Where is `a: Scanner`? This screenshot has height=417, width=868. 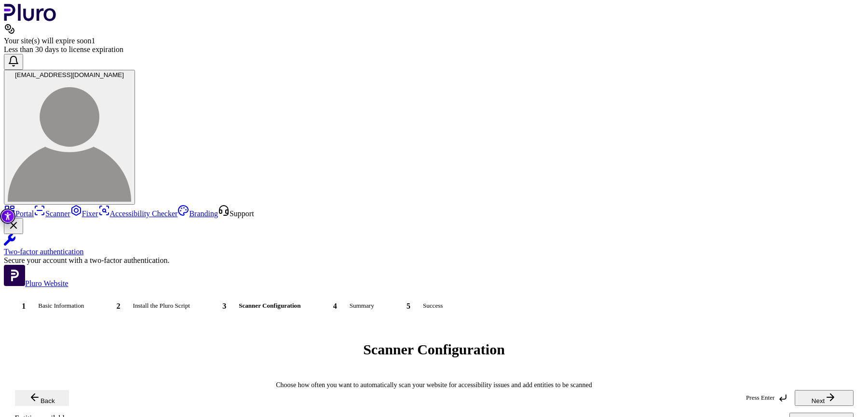
a: Scanner is located at coordinates (52, 213).